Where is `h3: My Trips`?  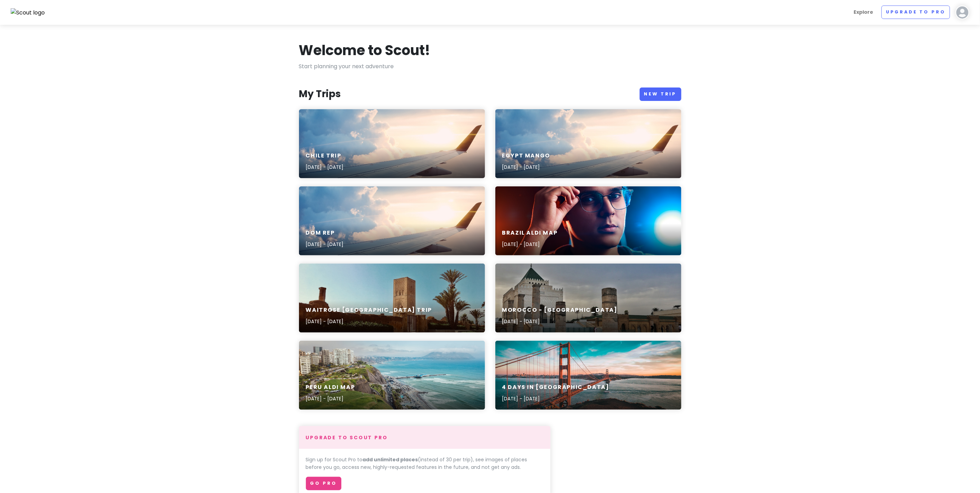
h3: My Trips is located at coordinates (320, 94).